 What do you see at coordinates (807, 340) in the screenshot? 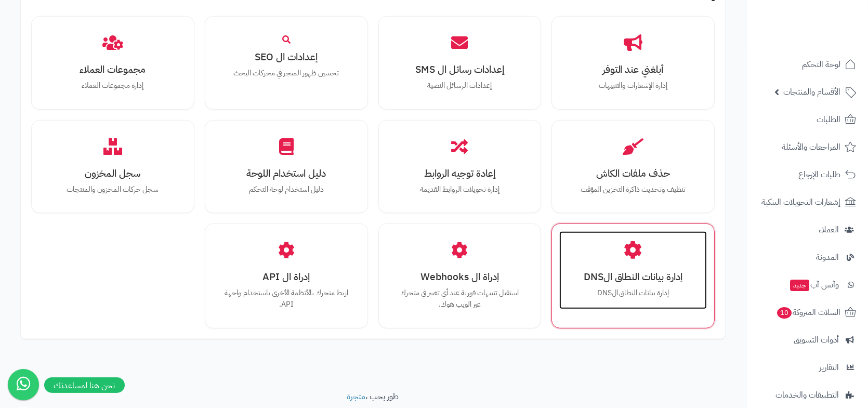
I see `a: أدوات التسويق` at bounding box center [807, 340].